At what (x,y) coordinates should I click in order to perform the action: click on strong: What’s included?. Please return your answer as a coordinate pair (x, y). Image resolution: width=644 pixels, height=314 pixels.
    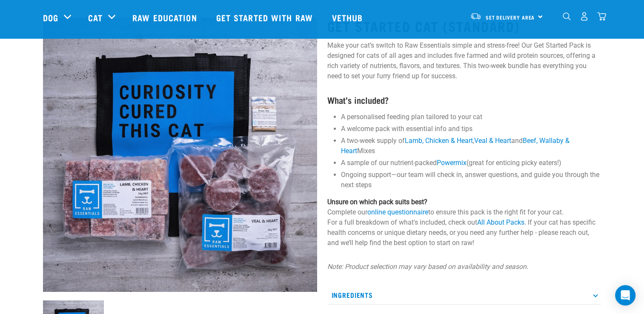
    Looking at the image, I should click on (358, 100).